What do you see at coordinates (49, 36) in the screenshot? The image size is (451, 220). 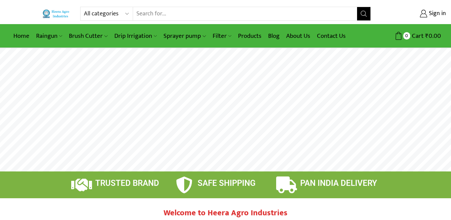 I see `a: Raingun` at bounding box center [49, 36].